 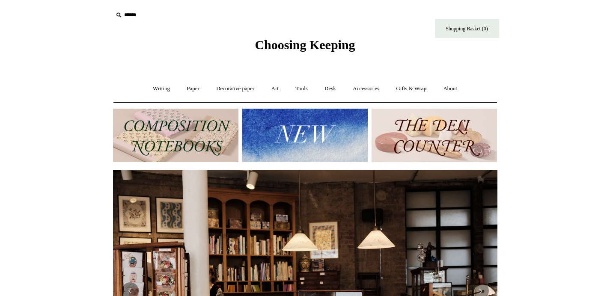 What do you see at coordinates (467, 28) in the screenshot?
I see `a: Shopping Basket (0)` at bounding box center [467, 28].